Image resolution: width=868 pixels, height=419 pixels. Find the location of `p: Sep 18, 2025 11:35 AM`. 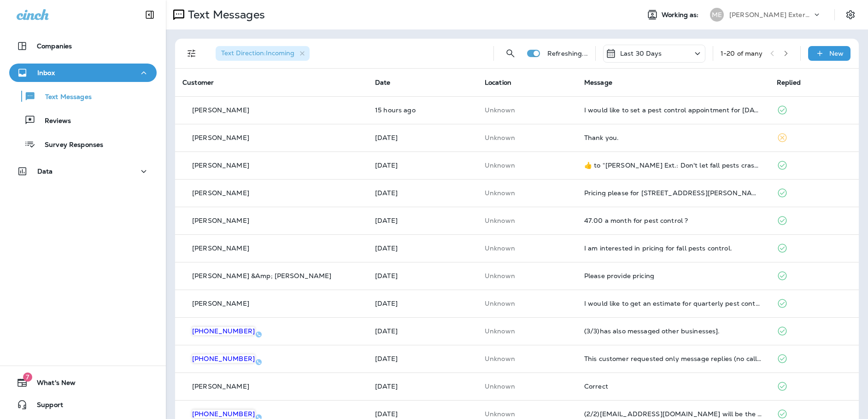

p: Sep 18, 2025 11:35 AM is located at coordinates (422, 193).